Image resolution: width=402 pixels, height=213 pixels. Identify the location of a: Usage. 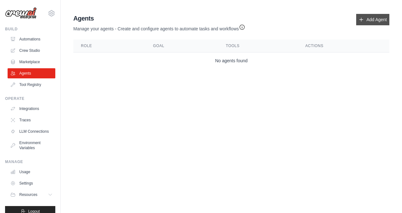
(31, 172).